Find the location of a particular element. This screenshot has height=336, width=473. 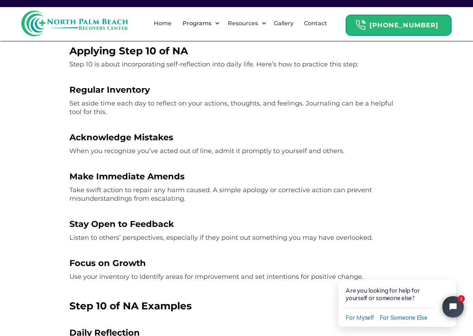

button: For Someone Else is located at coordinates (80, 60).